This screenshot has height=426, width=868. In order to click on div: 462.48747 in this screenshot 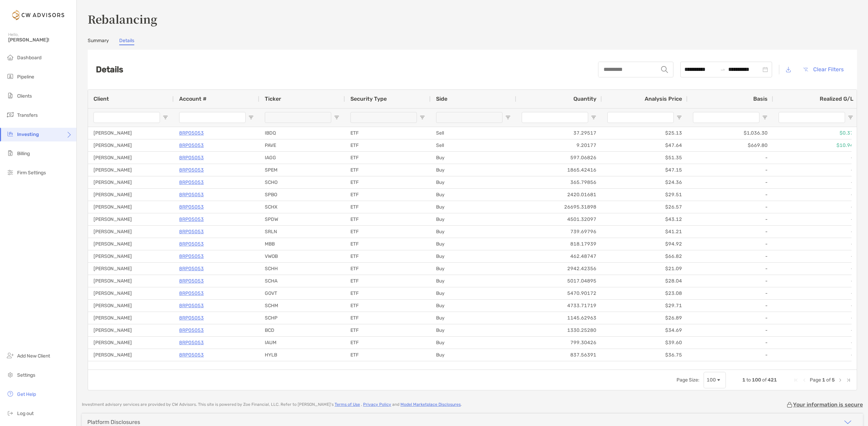, I will do `click(559, 256)`.